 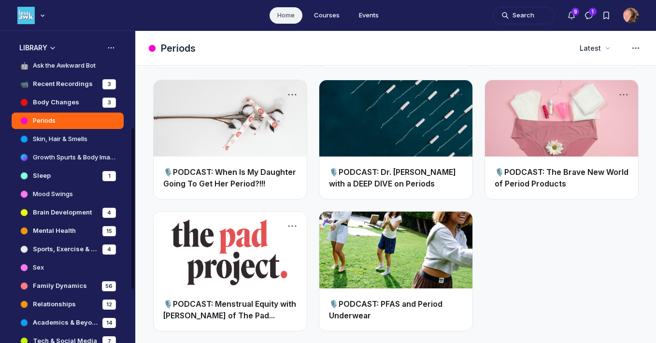 I want to click on a: Family Dynamics56, so click(x=68, y=286).